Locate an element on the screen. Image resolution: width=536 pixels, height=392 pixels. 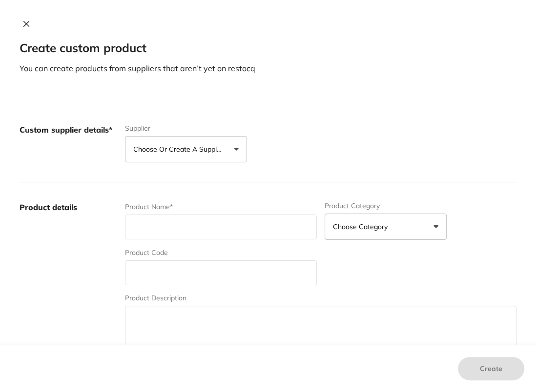
p: Choose or create a supplier is located at coordinates (180, 149).